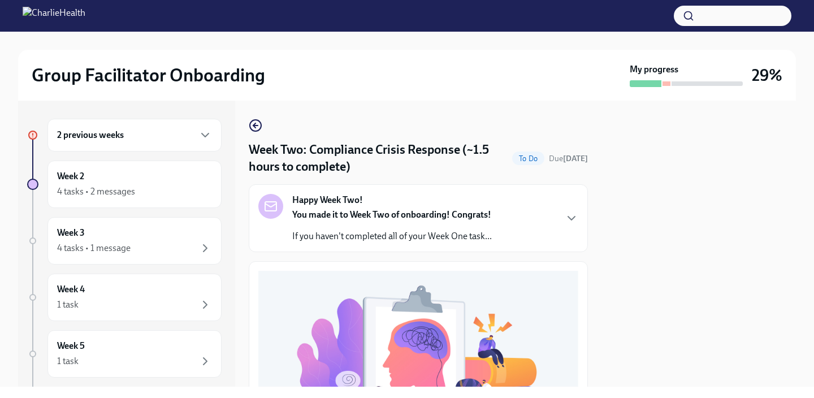 The image size is (814, 398). Describe the element at coordinates (654, 69) in the screenshot. I see `strong: My progress` at that location.